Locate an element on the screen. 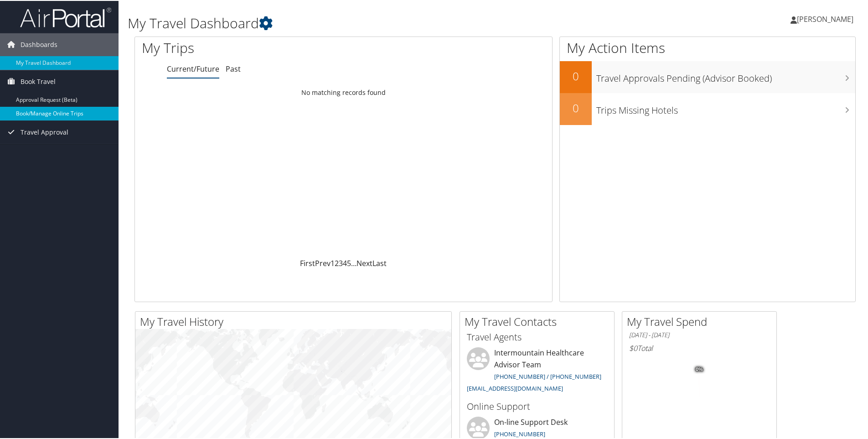 Image resolution: width=868 pixels, height=439 pixels. h1: My Travel Dashboard is located at coordinates (372, 22).